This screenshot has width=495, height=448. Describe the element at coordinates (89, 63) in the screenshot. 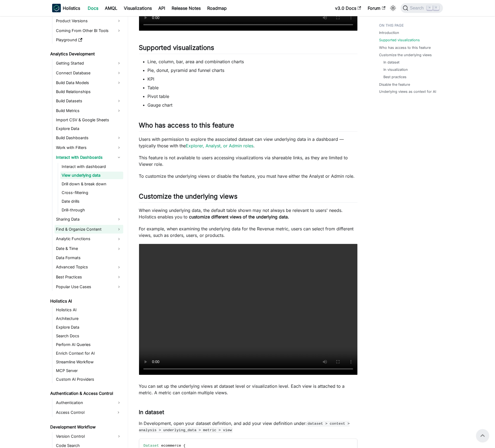

I see `a: Getting Started` at that location.